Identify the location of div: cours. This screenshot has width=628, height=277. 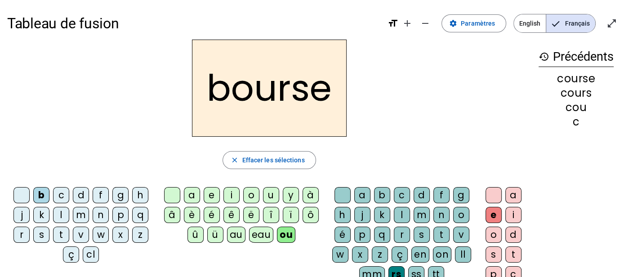
(576, 93).